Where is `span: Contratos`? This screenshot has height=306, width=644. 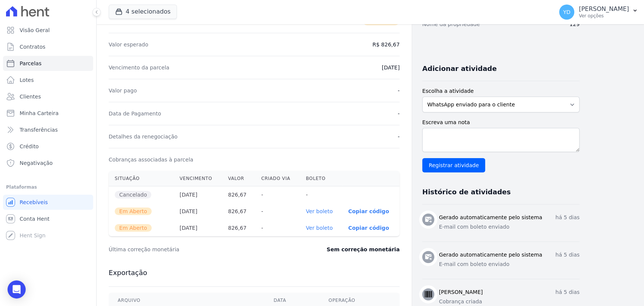 span: Contratos is located at coordinates (32, 47).